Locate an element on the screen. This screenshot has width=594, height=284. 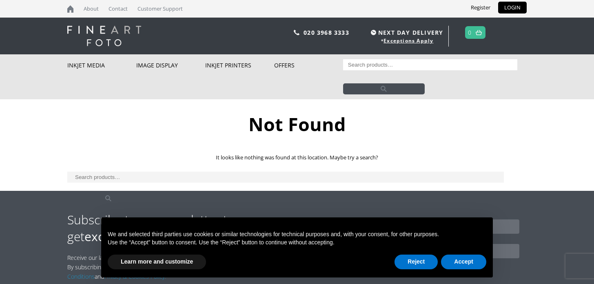
p: We and selected third parties use cookies or similar technologies for technical purposes and, wit... is located at coordinates (297, 234).